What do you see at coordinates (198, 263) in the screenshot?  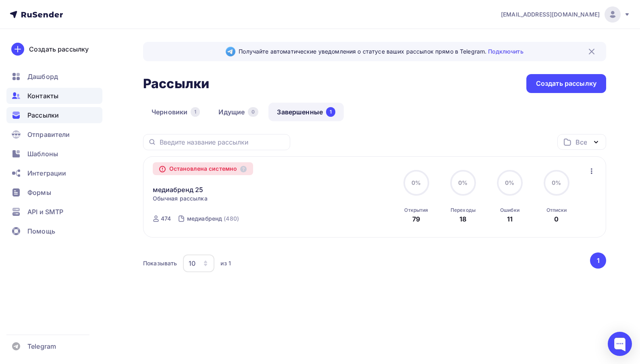 I see `button: 10` at bounding box center [198, 263].